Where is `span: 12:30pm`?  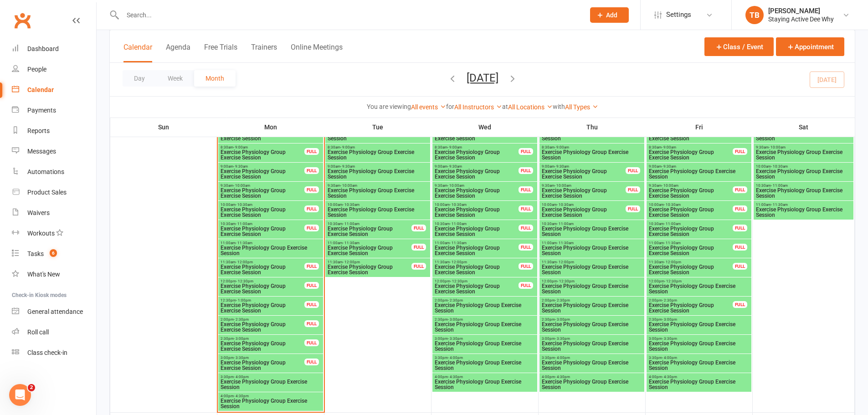 span: 12:30pm is located at coordinates (263, 300).